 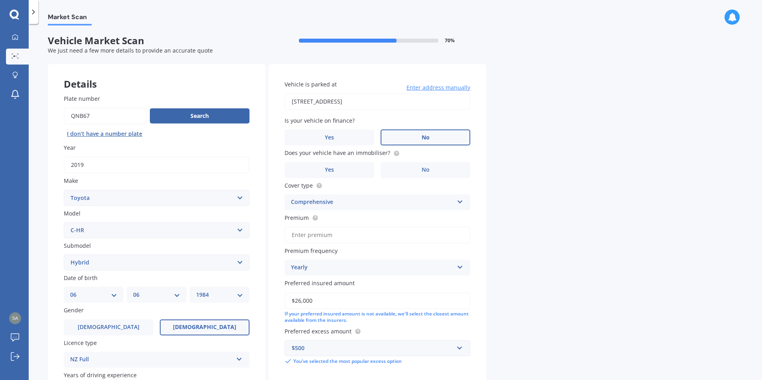 I want to click on span: Licence type, so click(x=80, y=343).